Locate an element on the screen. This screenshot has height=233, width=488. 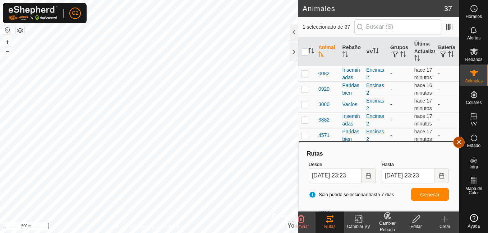
img: Logo Gallagher is located at coordinates (33, 13).